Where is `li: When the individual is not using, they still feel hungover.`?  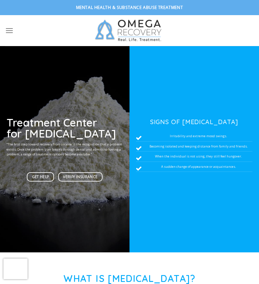
li: When the individual is not using, they still feel hungover. is located at coordinates (194, 156).